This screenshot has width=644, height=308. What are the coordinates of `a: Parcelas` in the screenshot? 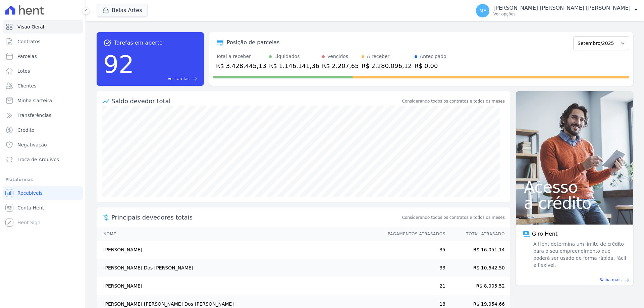 It's located at (43, 56).